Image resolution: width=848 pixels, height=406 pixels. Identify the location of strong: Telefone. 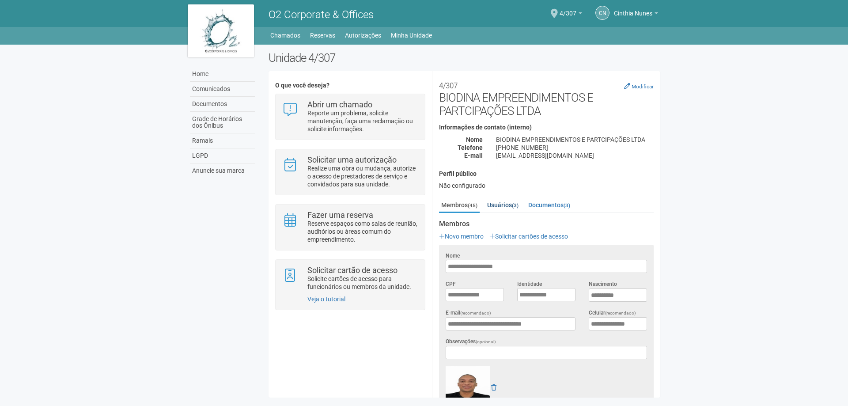
(470, 147).